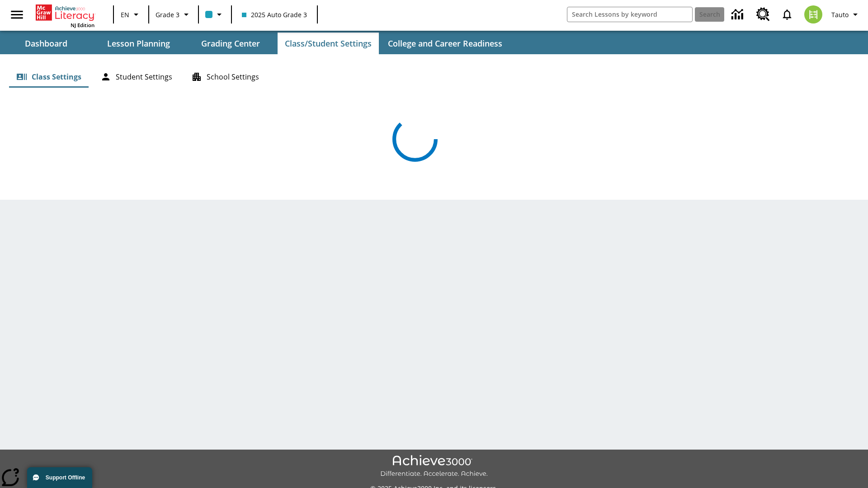  Describe the element at coordinates (65, 13) in the screenshot. I see `a: Home` at that location.